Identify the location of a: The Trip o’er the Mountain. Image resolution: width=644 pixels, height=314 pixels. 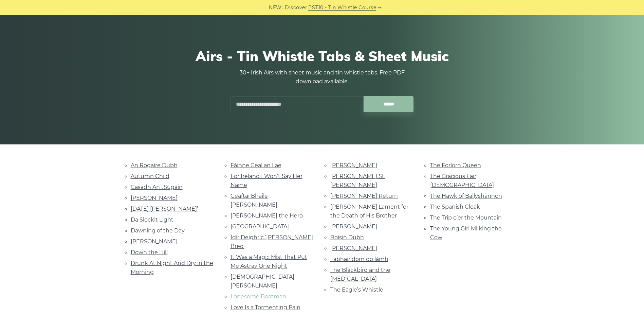
(466, 217).